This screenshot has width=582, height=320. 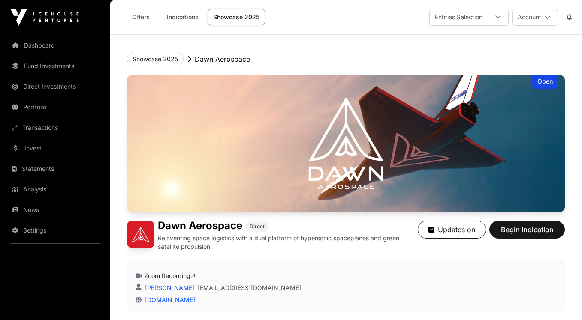 What do you see at coordinates (222, 59) in the screenshot?
I see `p: Dawn Aerospace` at bounding box center [222, 59].